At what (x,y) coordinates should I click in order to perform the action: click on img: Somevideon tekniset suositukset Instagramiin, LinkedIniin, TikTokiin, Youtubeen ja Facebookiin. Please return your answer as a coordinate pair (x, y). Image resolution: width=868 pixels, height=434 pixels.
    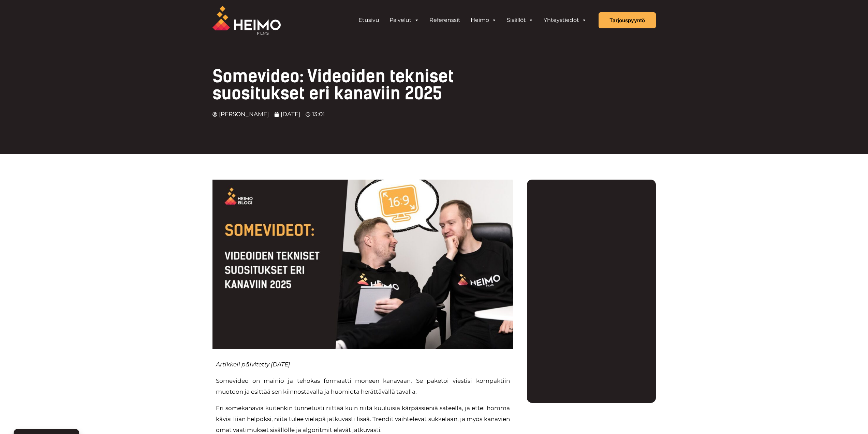
    Looking at the image, I should click on (363, 264).